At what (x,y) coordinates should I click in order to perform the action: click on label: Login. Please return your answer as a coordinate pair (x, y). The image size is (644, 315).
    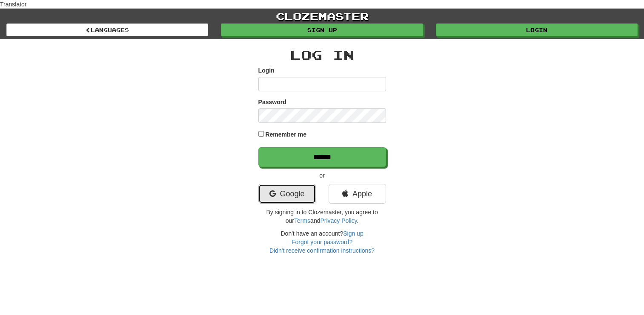
    Looking at the image, I should click on (267, 70).